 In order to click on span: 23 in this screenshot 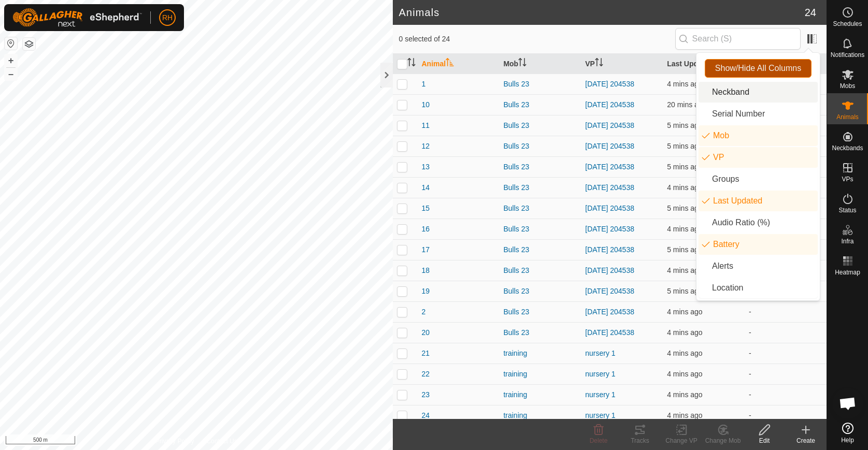, I will do `click(426, 395)`.